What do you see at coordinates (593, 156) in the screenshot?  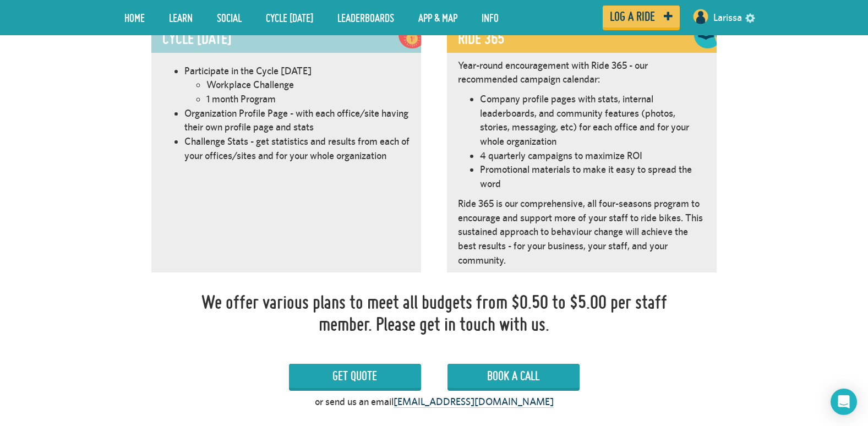 I see `li: 4 quarterly campaigns to maximize ROI` at bounding box center [593, 156].